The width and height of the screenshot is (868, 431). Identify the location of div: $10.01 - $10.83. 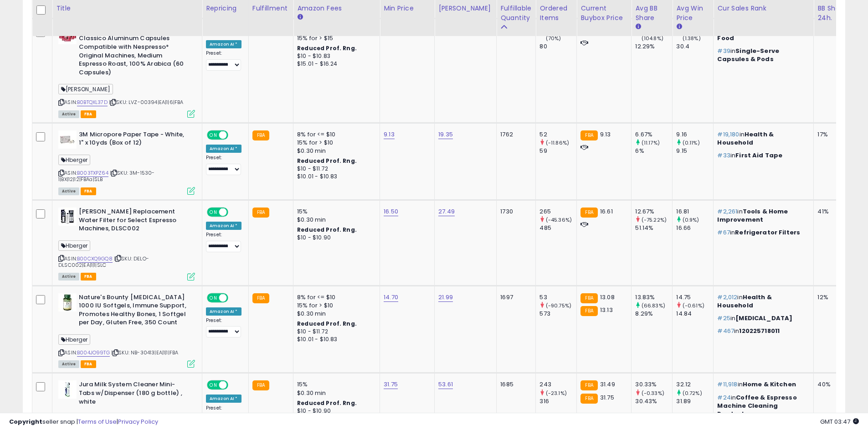
(335, 177).